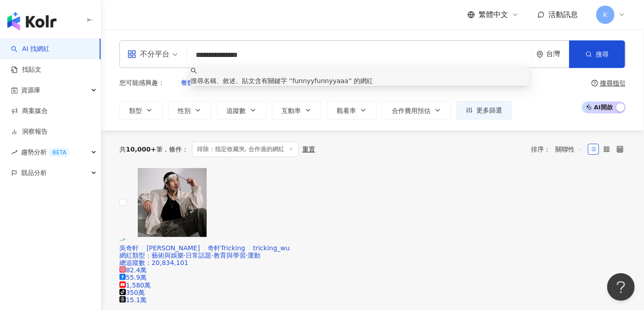  I want to click on span: 奇軒Tricking, so click(226, 248).